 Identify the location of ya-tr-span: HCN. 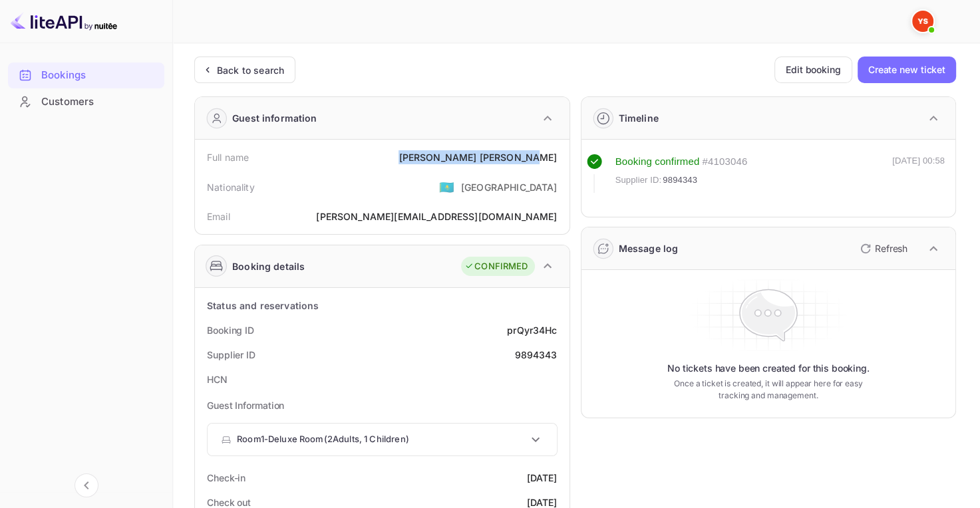
(217, 379).